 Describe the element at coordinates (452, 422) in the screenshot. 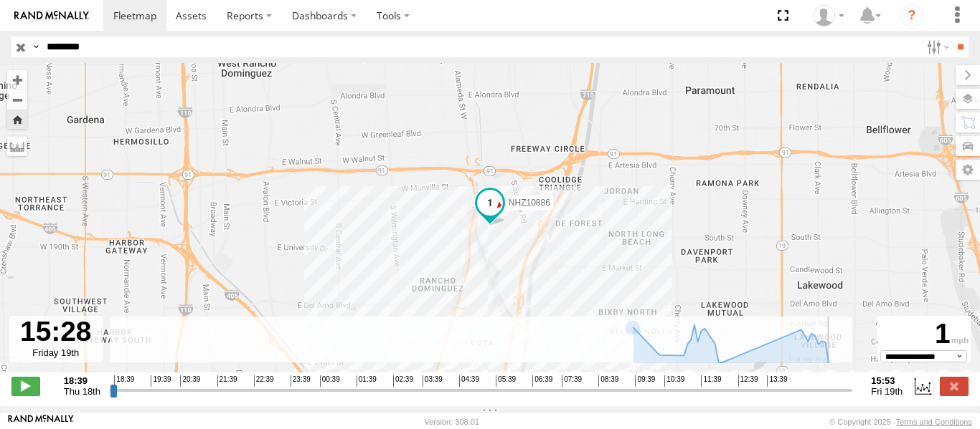

I see `div: Version: 308.01` at that location.